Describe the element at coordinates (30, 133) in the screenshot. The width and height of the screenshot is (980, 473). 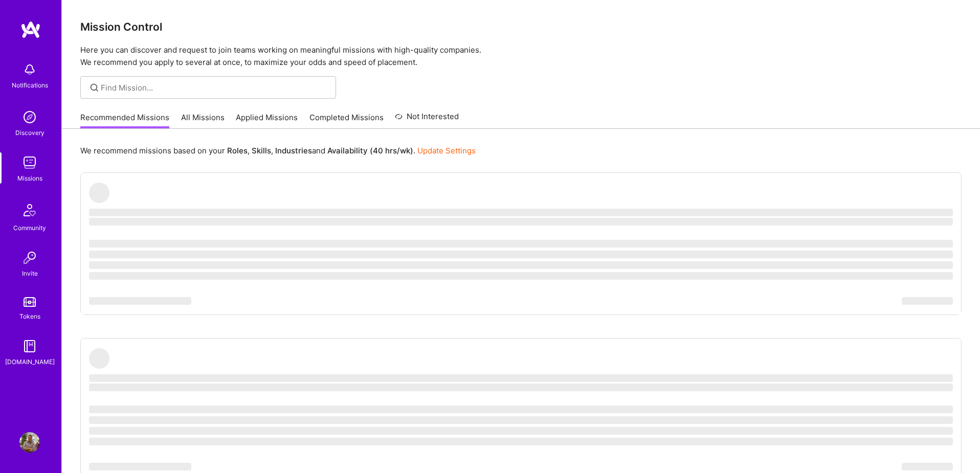
I see `div: Discovery` at that location.